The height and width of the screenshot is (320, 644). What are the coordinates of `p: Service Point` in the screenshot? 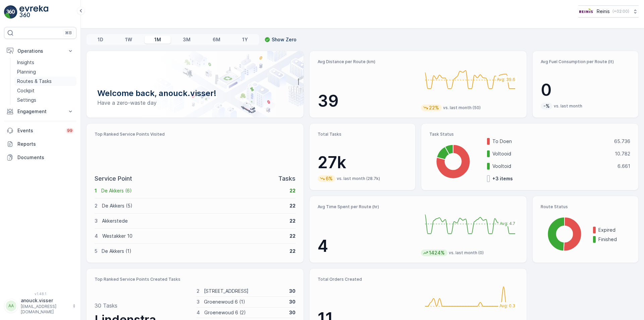 It's located at (113, 179).